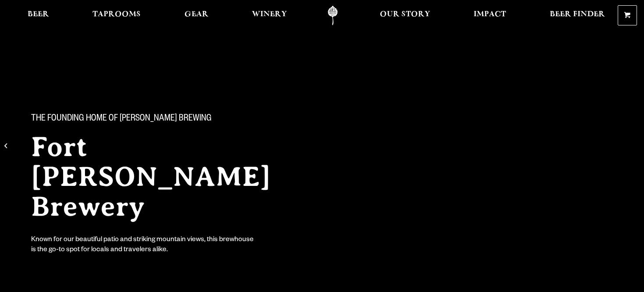  I want to click on span: Winery, so click(269, 14).